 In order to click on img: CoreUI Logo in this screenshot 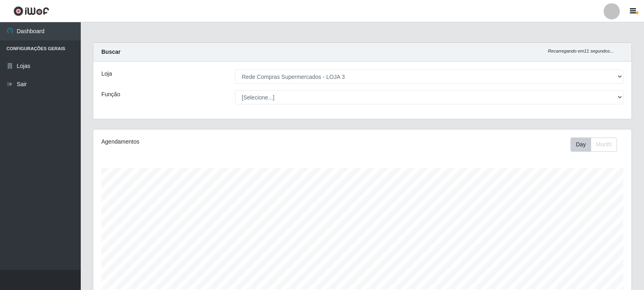, I will do `click(31, 10)`.